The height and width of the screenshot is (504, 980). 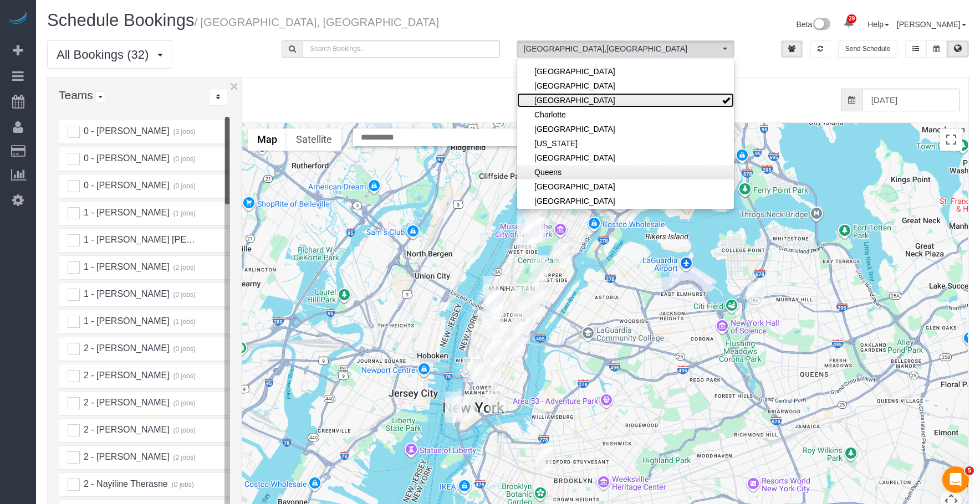 I want to click on small: (3 jobs), so click(x=184, y=132).